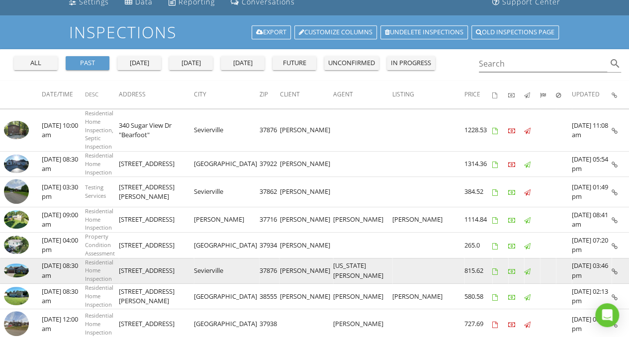 The width and height of the screenshot is (629, 337). I want to click on span: Client, so click(289, 94).